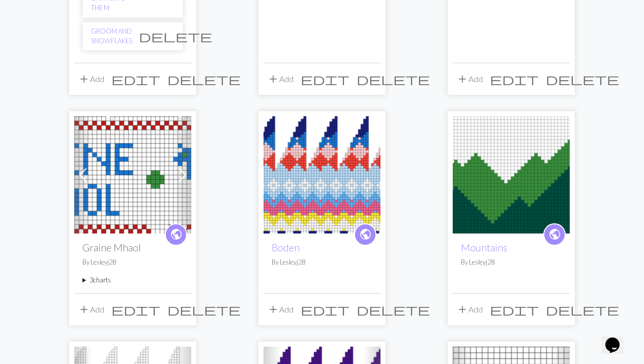 This screenshot has height=364, width=644. Describe the element at coordinates (285, 247) in the screenshot. I see `a: Boden` at that location.